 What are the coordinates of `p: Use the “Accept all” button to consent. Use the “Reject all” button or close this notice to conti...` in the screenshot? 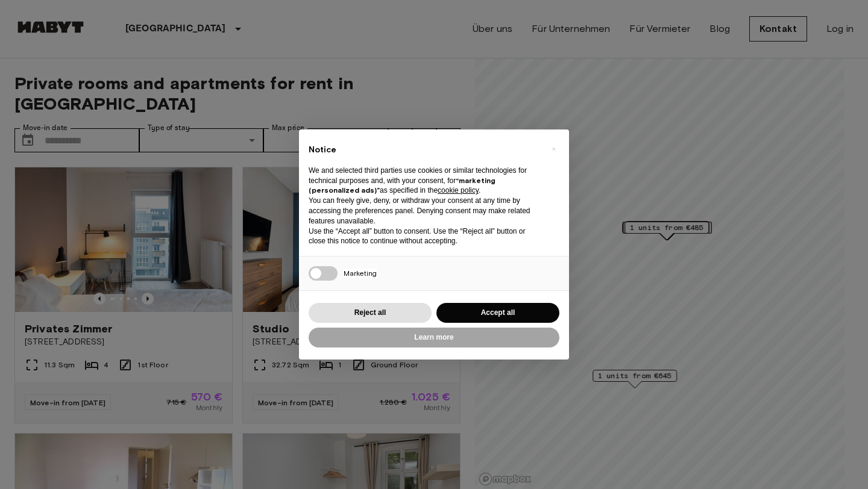 It's located at (424, 237).